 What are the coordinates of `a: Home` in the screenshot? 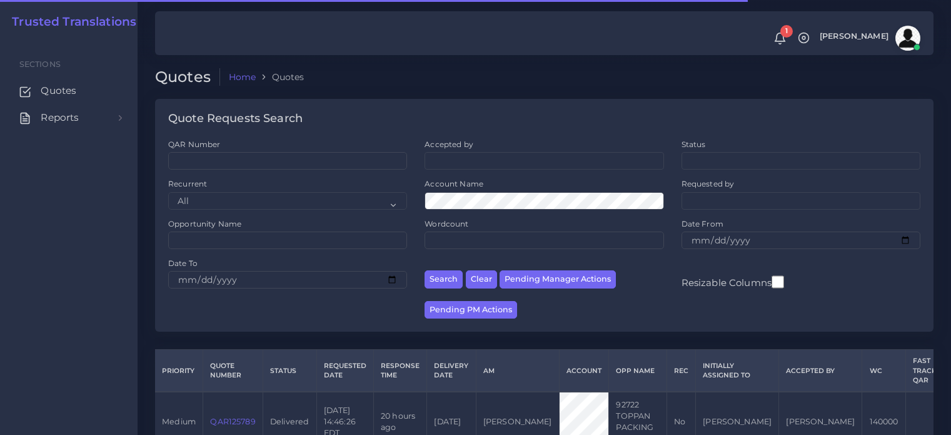 It's located at (243, 77).